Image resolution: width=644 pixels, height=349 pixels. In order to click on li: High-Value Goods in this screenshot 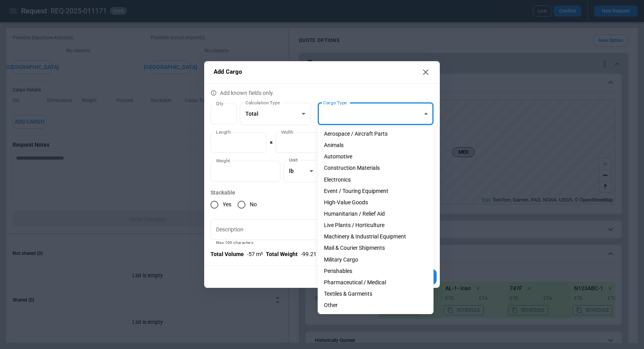, I will do `click(375, 202)`.